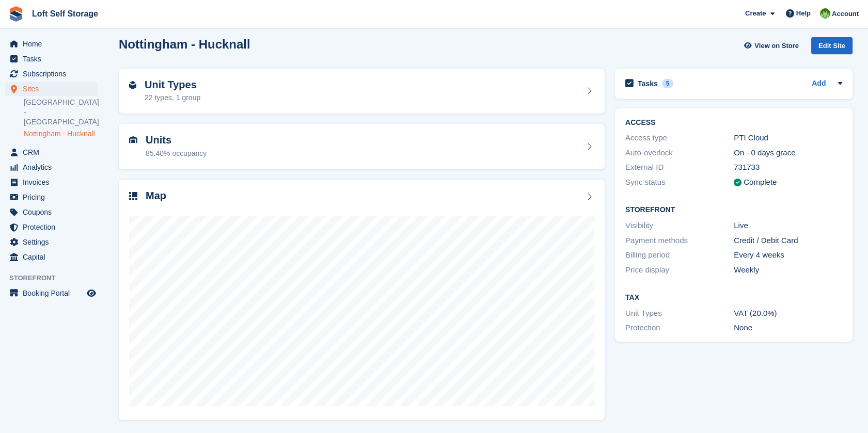  I want to click on div: Billing period, so click(680, 255).